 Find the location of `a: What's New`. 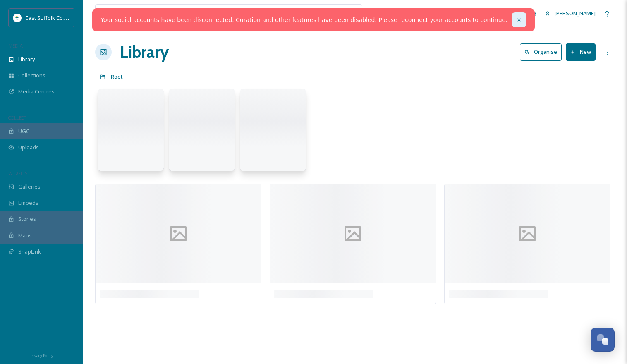

a: What's New is located at coordinates (471, 13).